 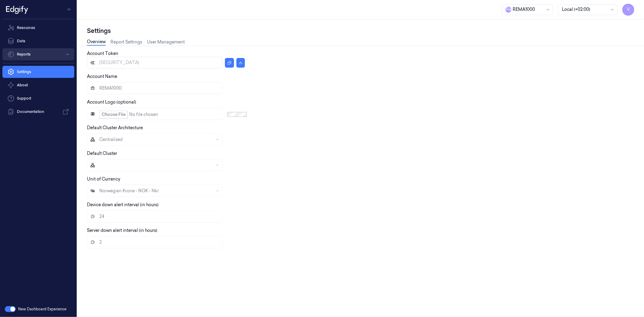 What do you see at coordinates (39, 112) in the screenshot?
I see `a: Documentation` at bounding box center [39, 112].